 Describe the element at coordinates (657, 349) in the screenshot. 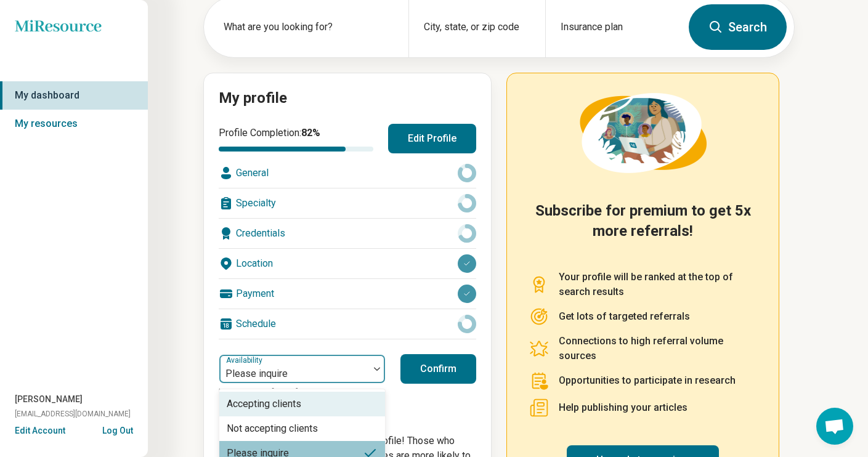

I see `p: Connections to high referral volume sources` at that location.